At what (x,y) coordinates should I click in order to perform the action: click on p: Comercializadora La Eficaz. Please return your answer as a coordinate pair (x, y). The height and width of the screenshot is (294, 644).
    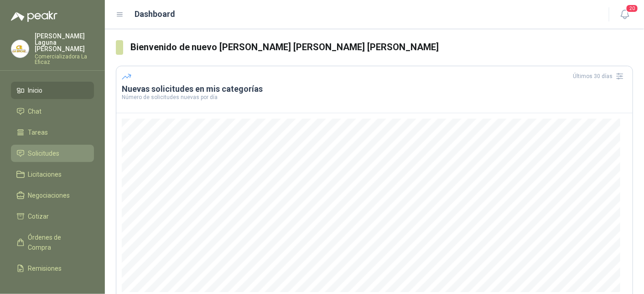
    Looking at the image, I should click on (64, 59).